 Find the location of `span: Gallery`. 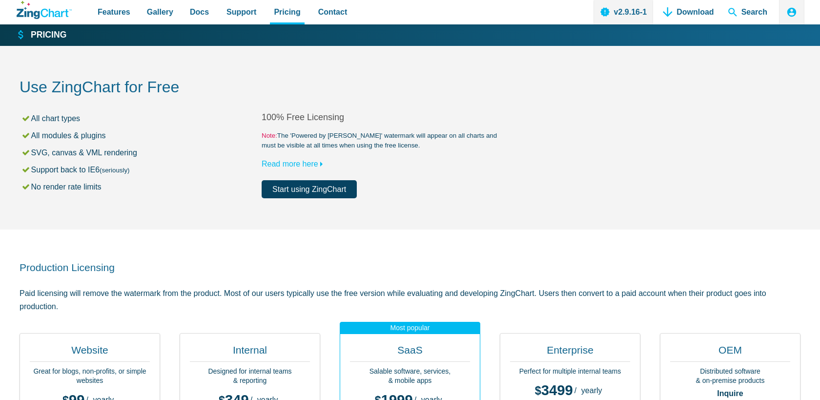

span: Gallery is located at coordinates (160, 12).